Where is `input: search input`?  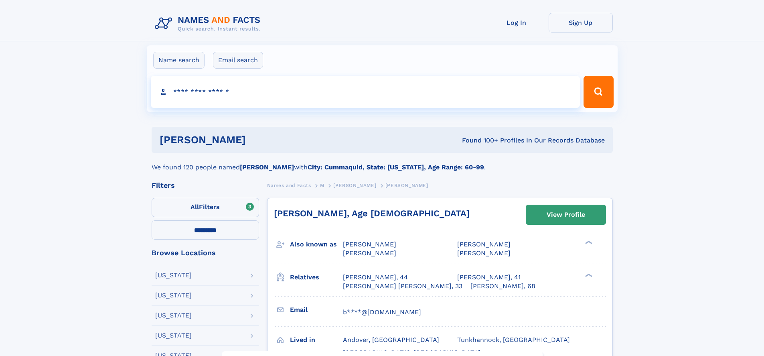
input: search input is located at coordinates (365, 92).